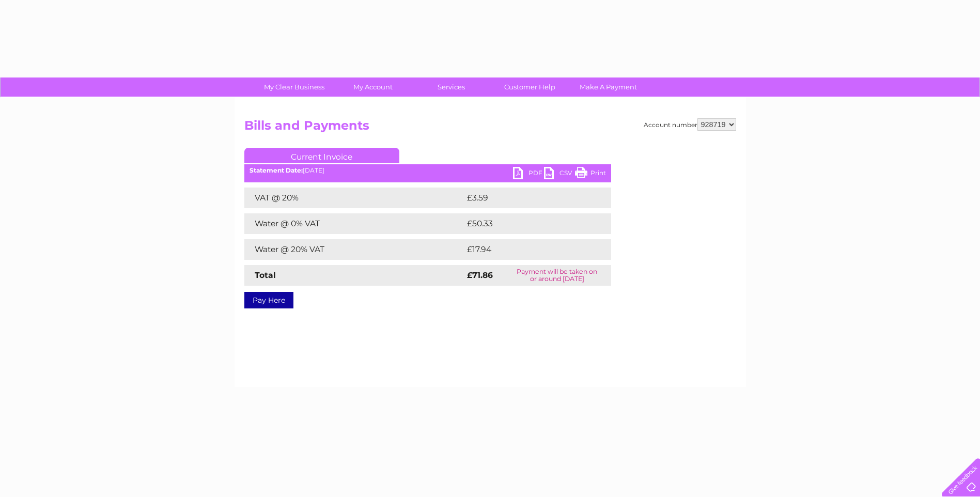  I want to click on a: Print, so click(590, 174).